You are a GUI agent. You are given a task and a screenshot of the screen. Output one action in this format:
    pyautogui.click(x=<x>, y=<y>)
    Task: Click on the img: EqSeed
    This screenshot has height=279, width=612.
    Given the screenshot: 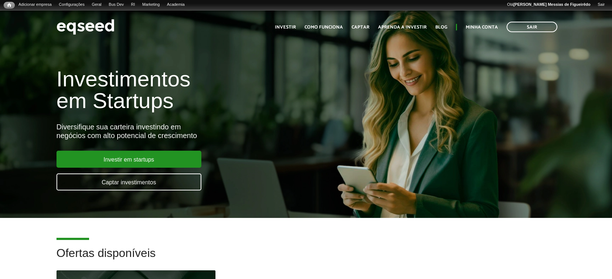 What is the action you would take?
    pyautogui.click(x=85, y=27)
    